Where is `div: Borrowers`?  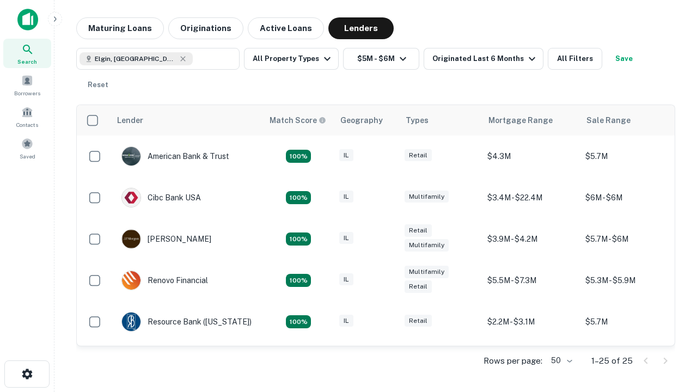 div: Borrowers is located at coordinates (27, 85).